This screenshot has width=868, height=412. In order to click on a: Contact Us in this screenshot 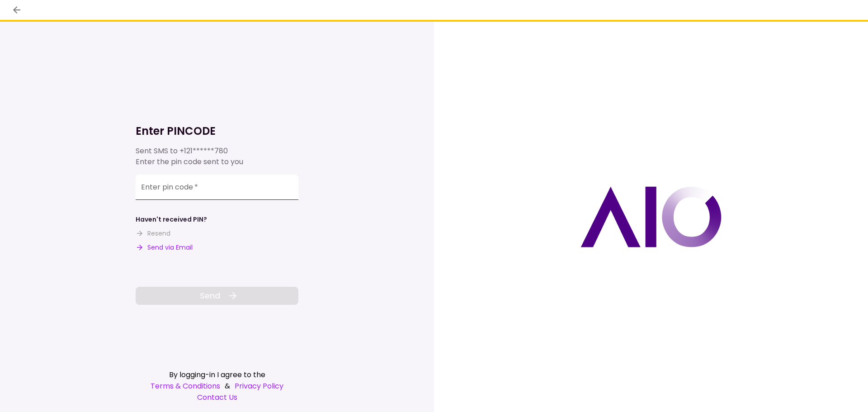, I will do `click(217, 397)`.